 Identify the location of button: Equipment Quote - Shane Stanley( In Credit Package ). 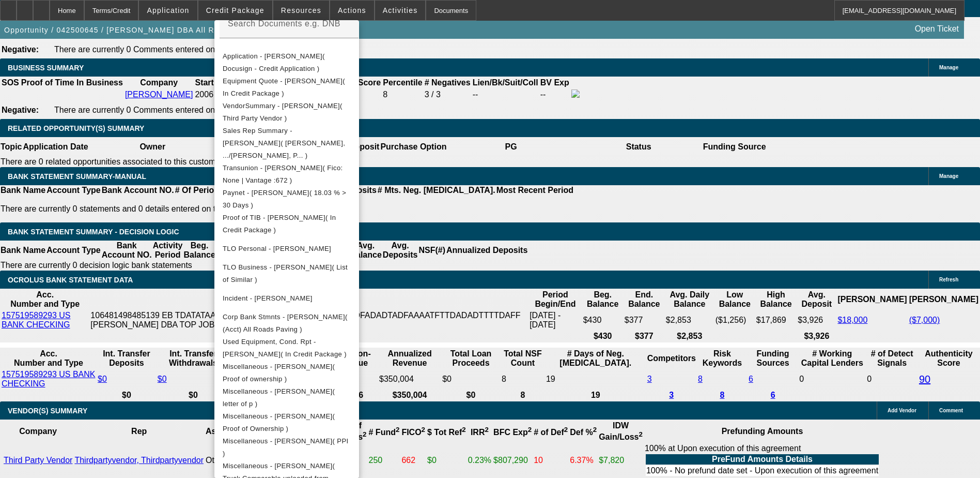
(287, 87).